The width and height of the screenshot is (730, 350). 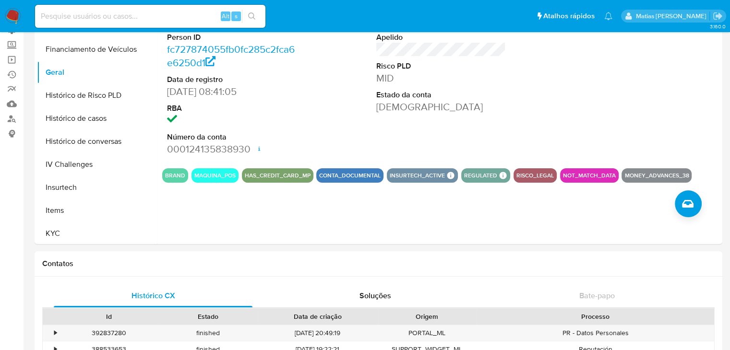 What do you see at coordinates (232, 108) in the screenshot?
I see `dt: RBA` at bounding box center [232, 108].